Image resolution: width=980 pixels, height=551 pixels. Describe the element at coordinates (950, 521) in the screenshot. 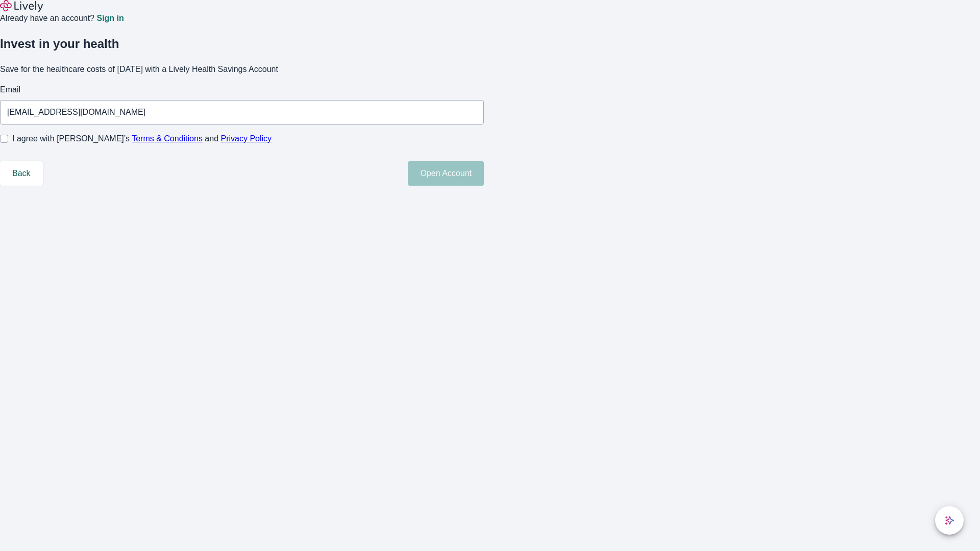

I see `button: chat` at that location.